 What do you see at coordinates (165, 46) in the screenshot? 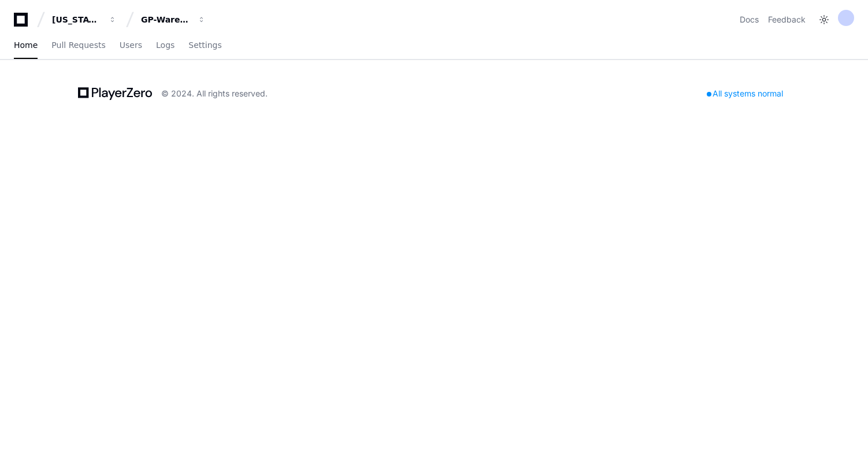
I see `a: Logs` at bounding box center [165, 46].